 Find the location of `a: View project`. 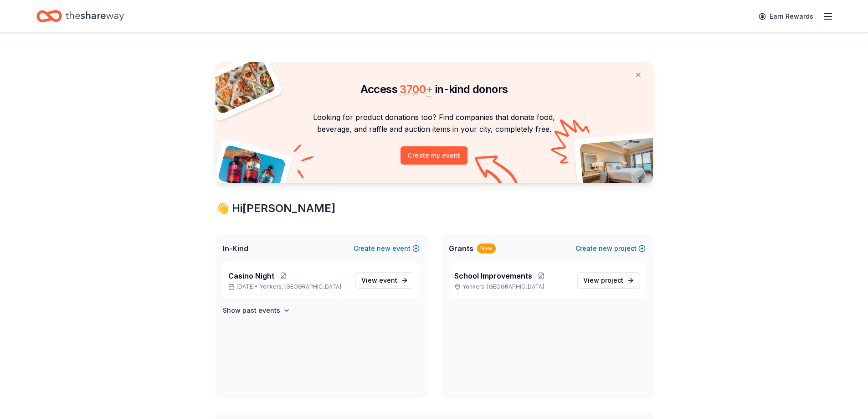

a: View project is located at coordinates (608, 280).